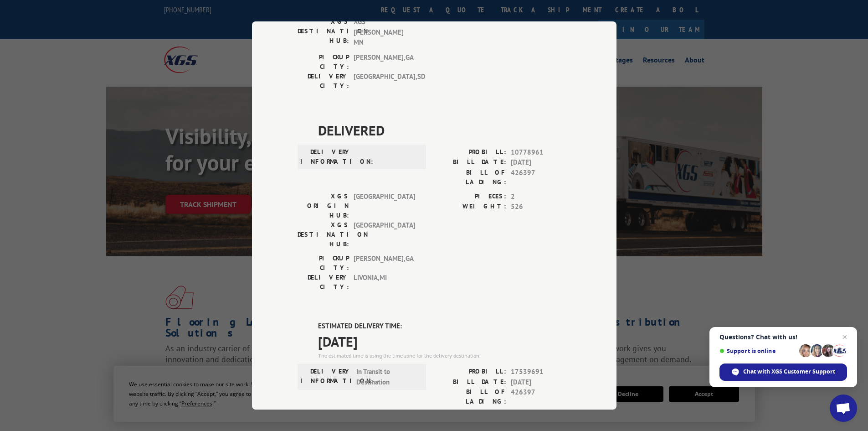 This screenshot has height=431, width=868. I want to click on label: PIECES:, so click(470, 197).